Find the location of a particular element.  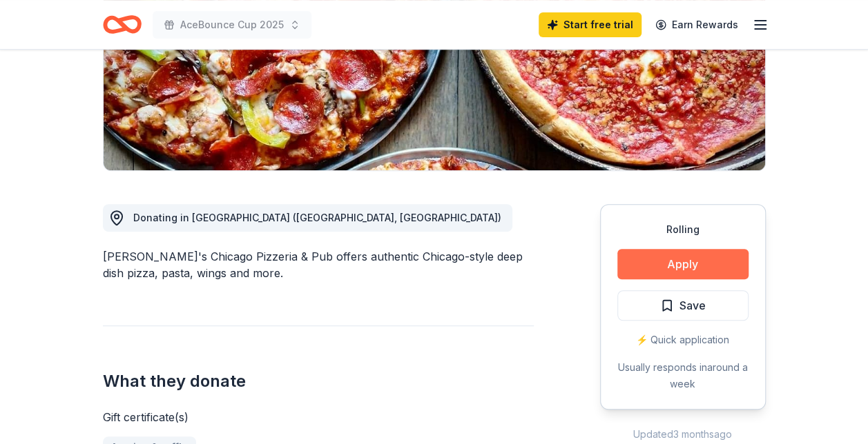

div: ⚡️ Quick application is located at coordinates (683, 340).